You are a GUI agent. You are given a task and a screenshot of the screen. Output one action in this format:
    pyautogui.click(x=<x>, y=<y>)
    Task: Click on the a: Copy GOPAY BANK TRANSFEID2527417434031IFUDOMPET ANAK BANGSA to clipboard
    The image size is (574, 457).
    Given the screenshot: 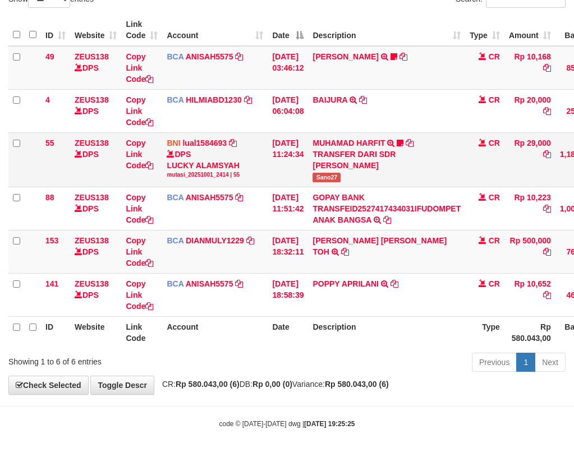 What is the action you would take?
    pyautogui.click(x=387, y=220)
    